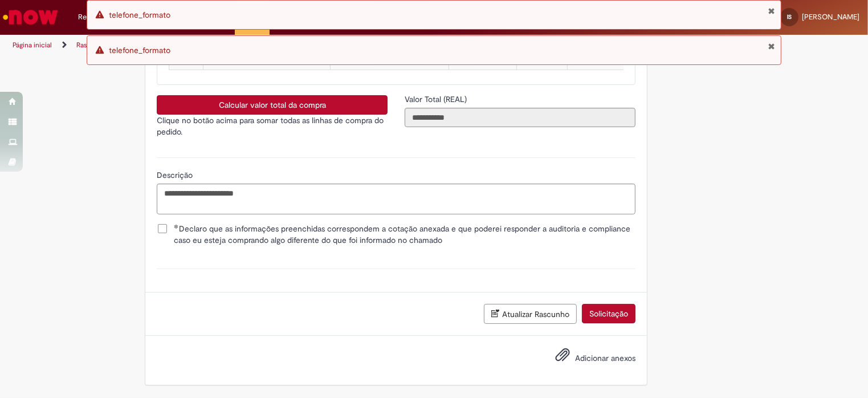  What do you see at coordinates (176, 175) in the screenshot?
I see `span: Descrição` at bounding box center [176, 175].